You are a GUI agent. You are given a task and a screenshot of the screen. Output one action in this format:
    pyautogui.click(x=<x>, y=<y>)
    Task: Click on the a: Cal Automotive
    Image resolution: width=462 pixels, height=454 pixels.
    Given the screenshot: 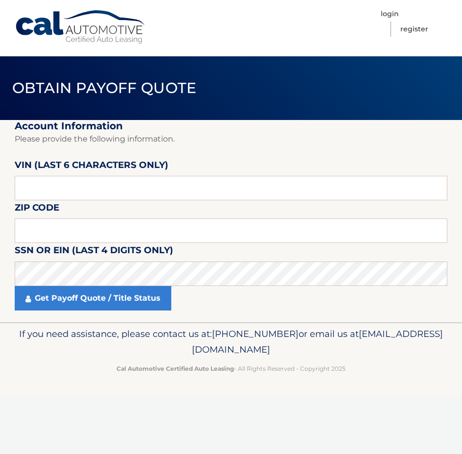 What is the action you would take?
    pyautogui.click(x=81, y=27)
    